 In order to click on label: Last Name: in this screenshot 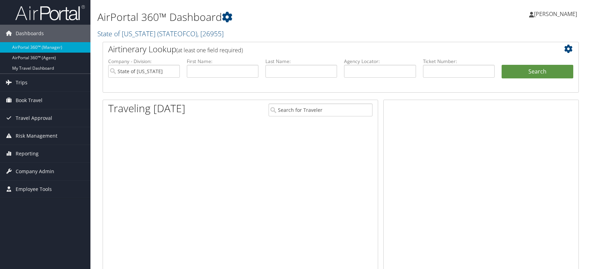, I will do `click(301, 61)`.